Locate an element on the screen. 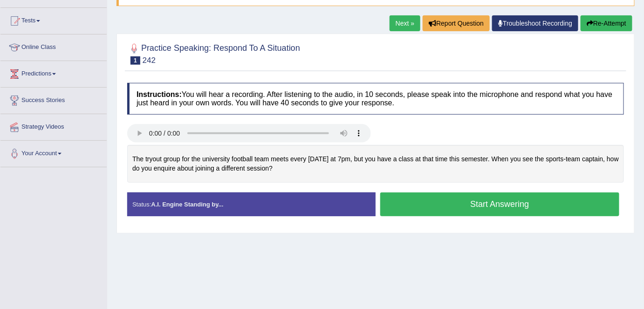  a: Your Account is located at coordinates (54, 152).